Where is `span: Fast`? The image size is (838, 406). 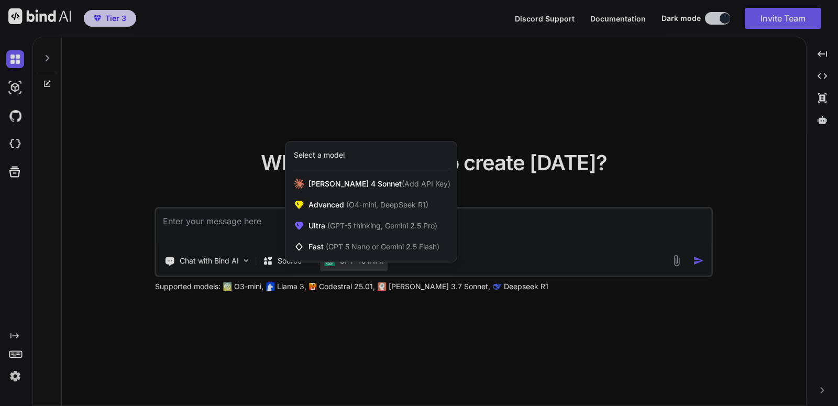
span: Fast is located at coordinates (374, 247).